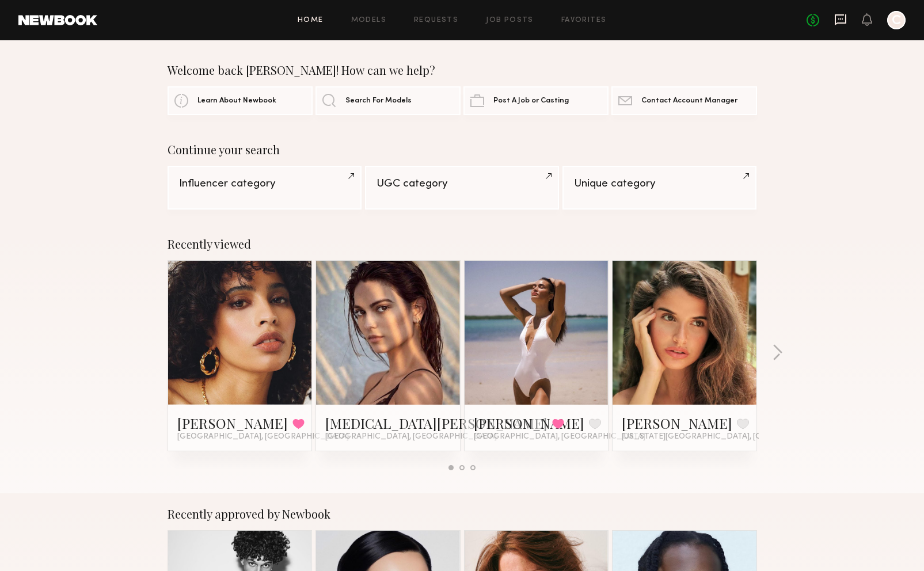  I want to click on a: Influencer category, so click(264, 187).